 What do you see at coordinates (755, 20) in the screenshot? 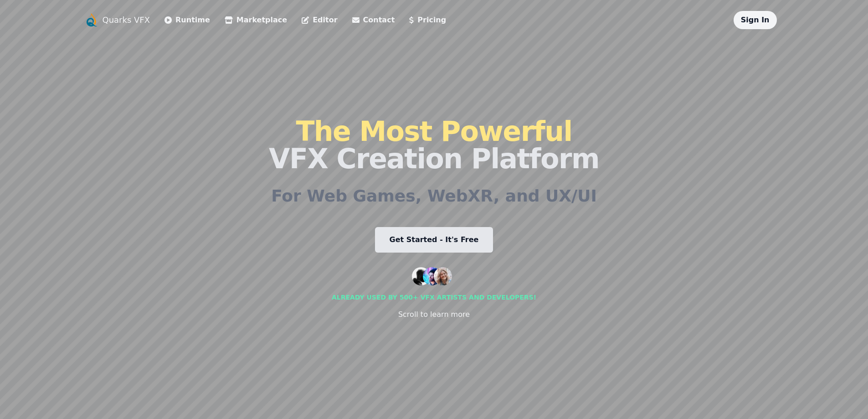
I see `a: Sign In` at bounding box center [755, 20].